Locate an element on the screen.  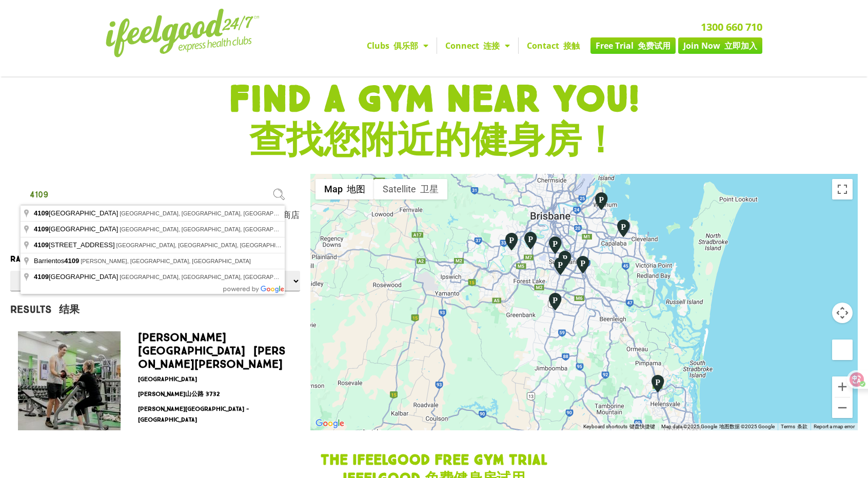
a: Clubs 俱乐部 is located at coordinates (398, 45).